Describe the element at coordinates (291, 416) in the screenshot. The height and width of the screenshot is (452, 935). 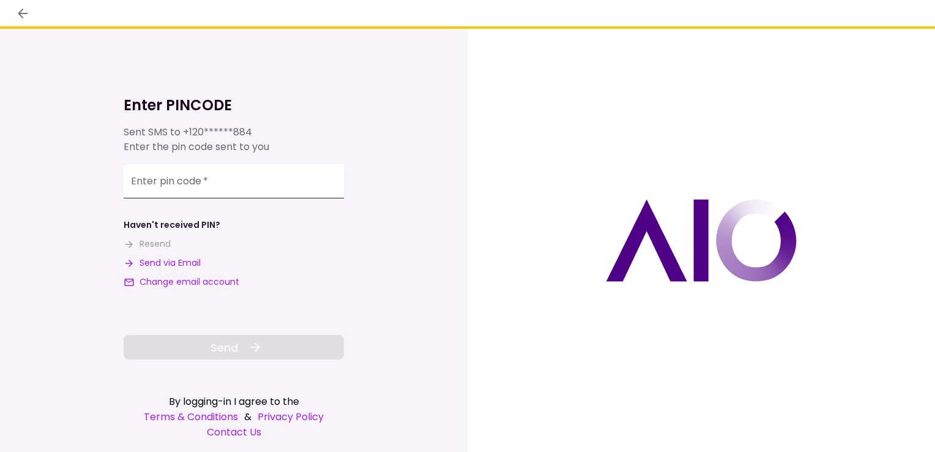
I see `a: Privacy Policy` at that location.